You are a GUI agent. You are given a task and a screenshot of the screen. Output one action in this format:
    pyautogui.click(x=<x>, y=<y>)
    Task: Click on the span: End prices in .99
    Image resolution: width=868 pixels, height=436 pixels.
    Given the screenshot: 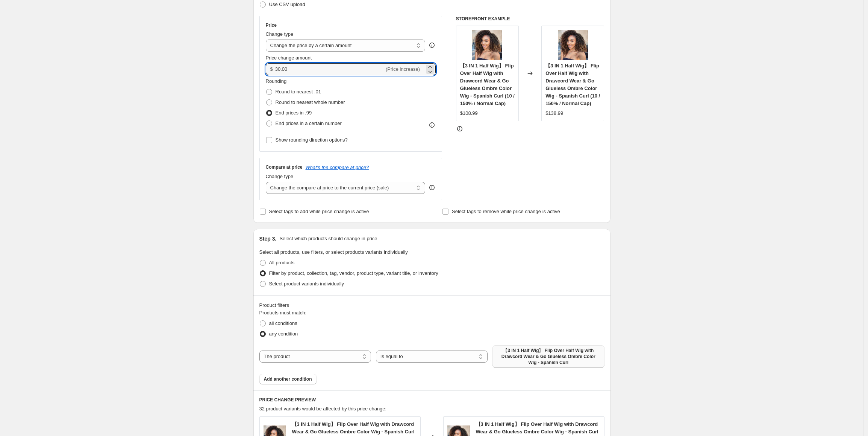 What is the action you would take?
    pyautogui.click(x=294, y=112)
    